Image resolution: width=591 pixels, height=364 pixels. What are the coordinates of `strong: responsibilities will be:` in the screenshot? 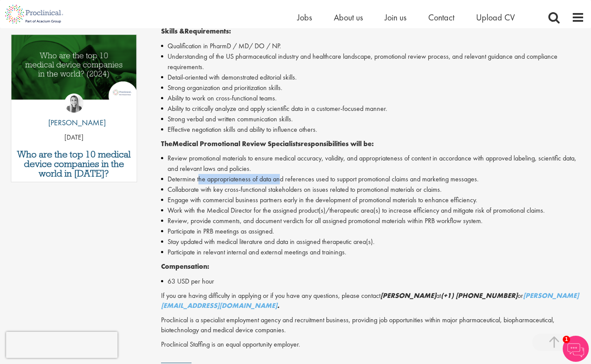 It's located at (337, 144).